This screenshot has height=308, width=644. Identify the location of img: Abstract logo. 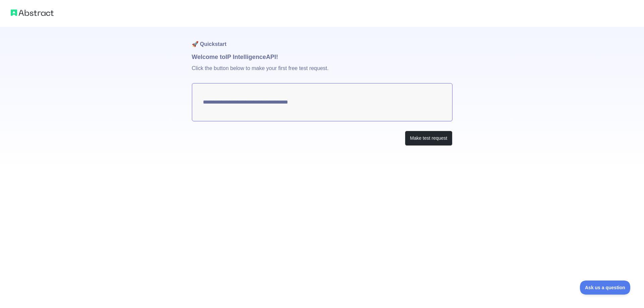
(32, 13).